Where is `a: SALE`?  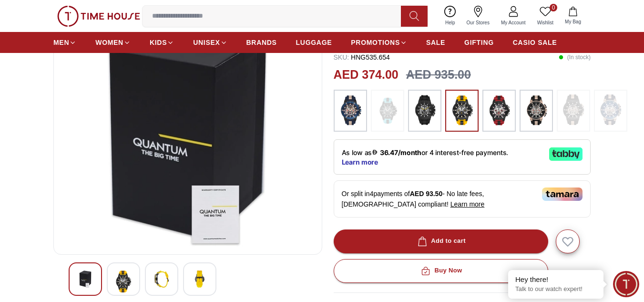
a: SALE is located at coordinates (436, 42).